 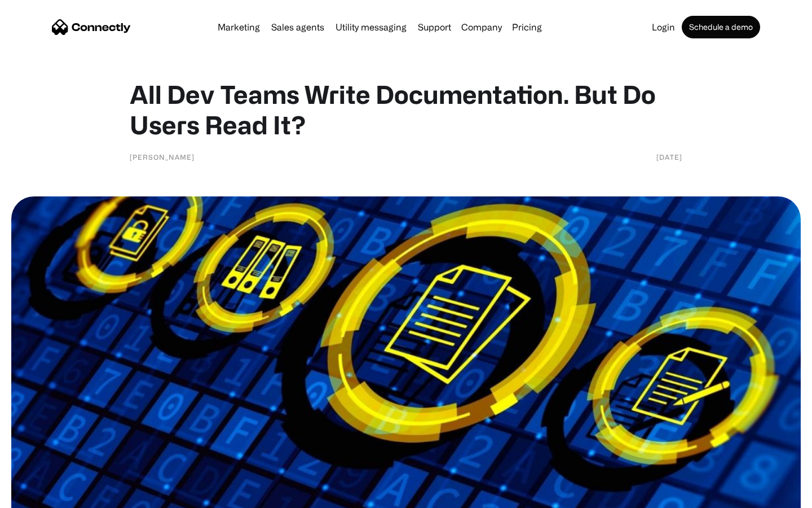 I want to click on a: Login, so click(x=664, y=27).